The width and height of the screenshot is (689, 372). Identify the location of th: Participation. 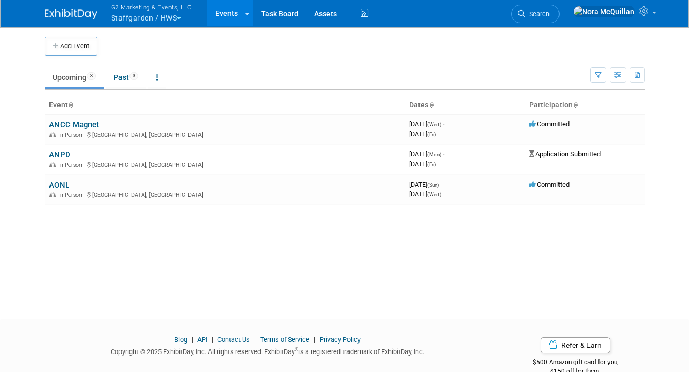
(584, 105).